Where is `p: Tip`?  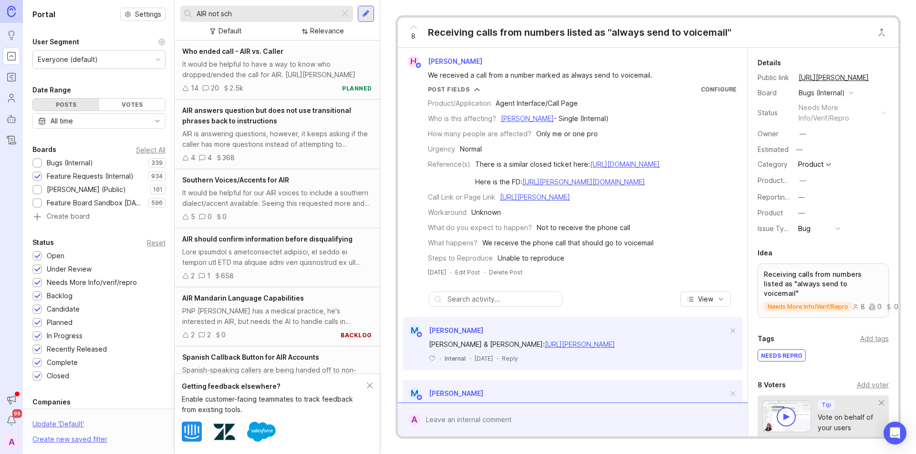 p: Tip is located at coordinates (826, 405).